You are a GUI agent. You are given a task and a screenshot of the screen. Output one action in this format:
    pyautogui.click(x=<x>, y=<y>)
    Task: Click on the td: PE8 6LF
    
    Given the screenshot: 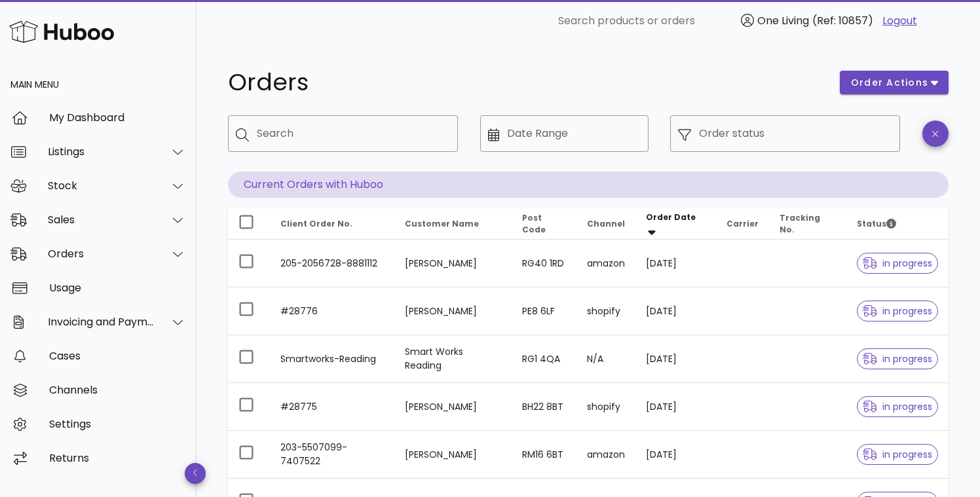 What is the action you would take?
    pyautogui.click(x=544, y=311)
    